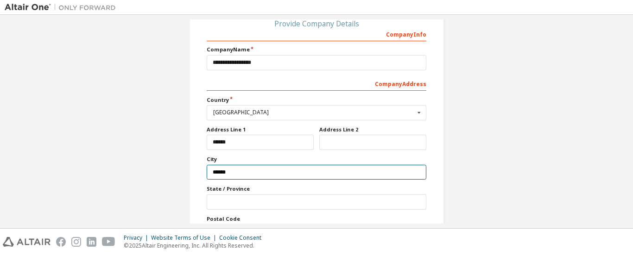 This screenshot has width=633, height=255. Describe the element at coordinates (317, 50) in the screenshot. I see `label: Company Name` at that location.